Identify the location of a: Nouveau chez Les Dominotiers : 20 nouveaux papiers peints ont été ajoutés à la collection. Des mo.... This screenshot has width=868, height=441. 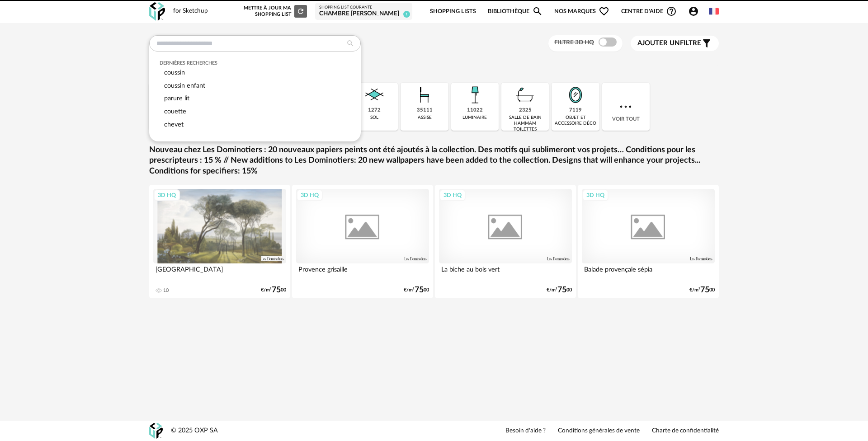
(434, 161).